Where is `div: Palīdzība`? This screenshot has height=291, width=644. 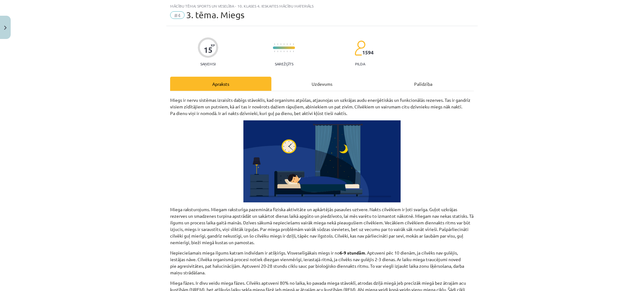
div: Palīdzība is located at coordinates (423, 84).